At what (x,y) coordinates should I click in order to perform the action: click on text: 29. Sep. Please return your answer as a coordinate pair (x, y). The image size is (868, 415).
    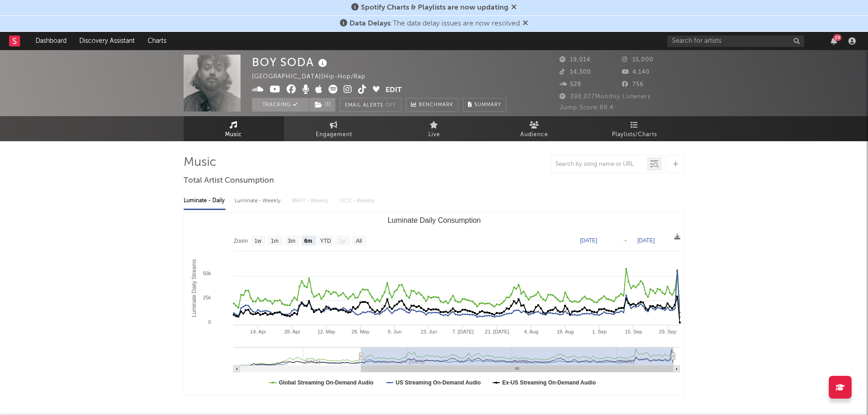
    Looking at the image, I should click on (668, 331).